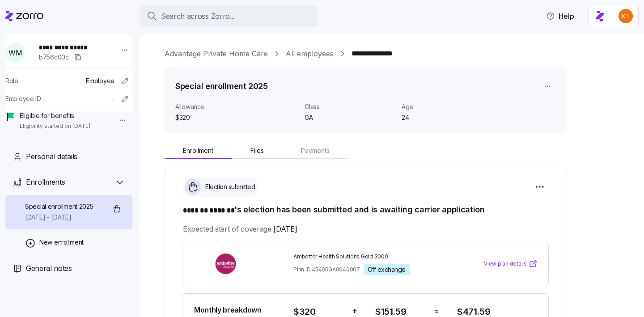 The height and width of the screenshot is (317, 644). I want to click on span: New enrollment, so click(61, 242).